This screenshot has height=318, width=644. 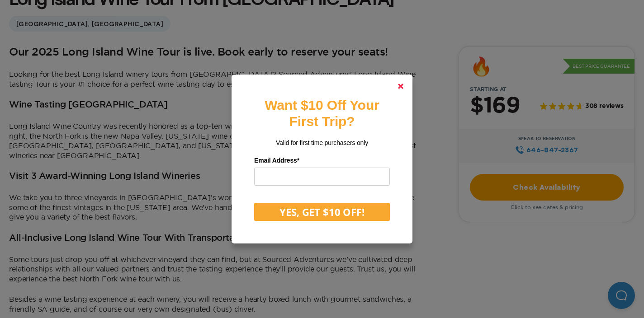 I want to click on span: Valid for first time purchasers only, so click(x=322, y=143).